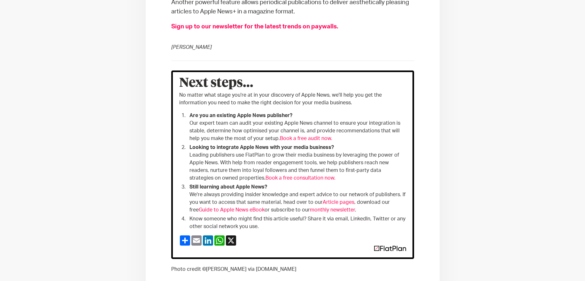 Image resolution: width=585 pixels, height=281 pixels. What do you see at coordinates (197, 241) in the screenshot?
I see `a: Email` at bounding box center [197, 241].